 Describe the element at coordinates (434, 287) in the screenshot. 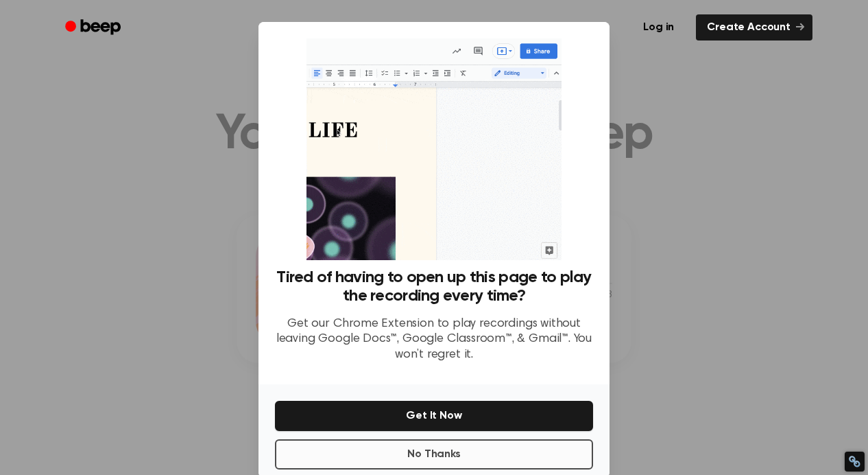

I see `h3: Tired of having to open up this page to play the recording every time?` at that location.